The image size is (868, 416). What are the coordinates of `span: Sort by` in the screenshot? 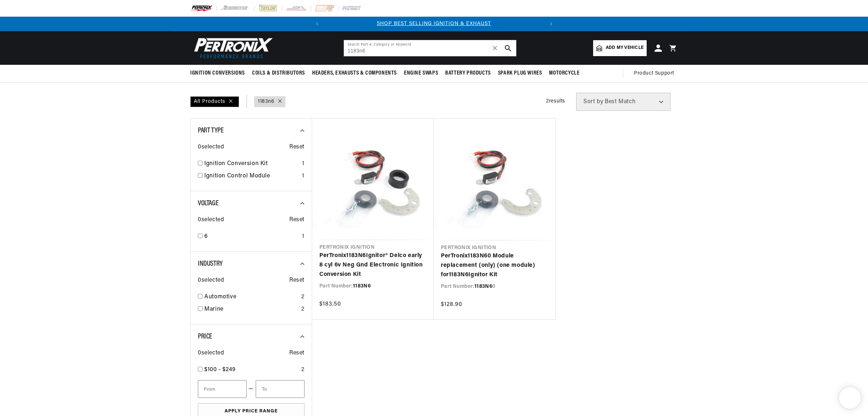 It's located at (593, 101).